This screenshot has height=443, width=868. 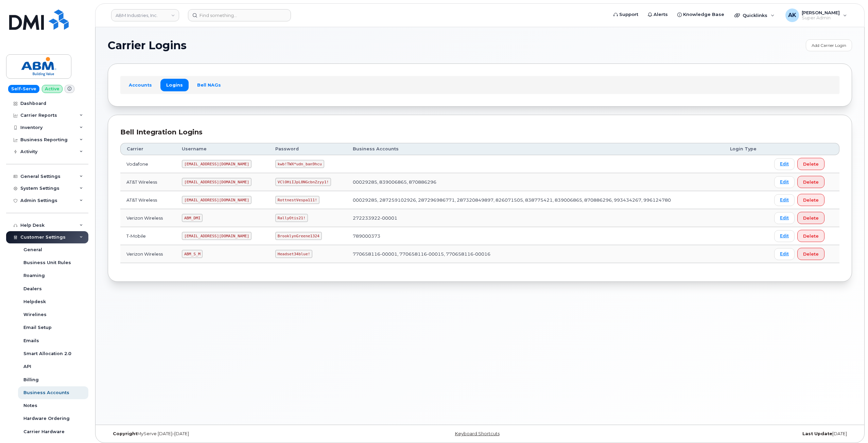 I want to click on strong: Copyright, so click(x=125, y=434).